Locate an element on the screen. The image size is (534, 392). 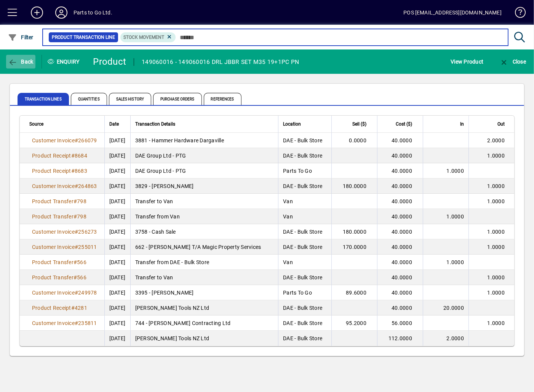
div: Cost ($) is located at coordinates (400, 124).